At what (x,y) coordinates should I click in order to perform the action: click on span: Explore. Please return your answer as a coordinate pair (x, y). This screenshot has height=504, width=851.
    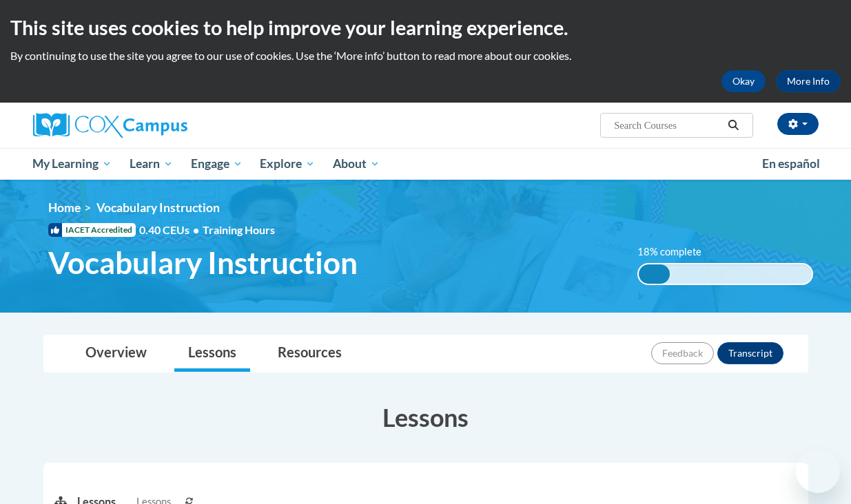
    Looking at the image, I should click on (287, 164).